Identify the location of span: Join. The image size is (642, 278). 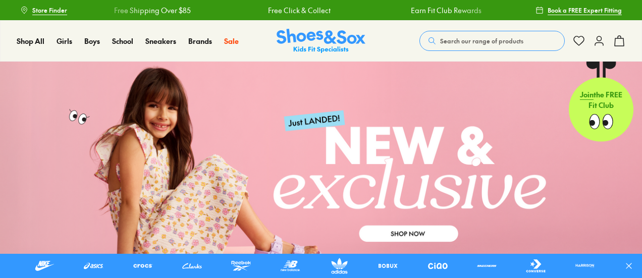
(587, 94).